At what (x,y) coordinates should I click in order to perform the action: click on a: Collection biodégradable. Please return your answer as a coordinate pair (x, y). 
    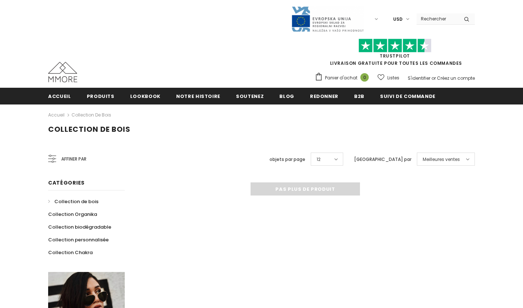
    Looking at the image, I should click on (79, 227).